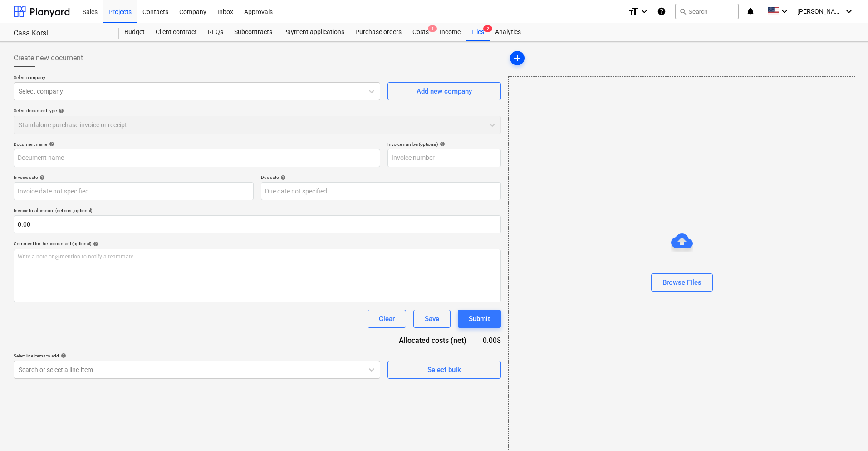  I want to click on div: Widget de chat, so click(845, 429).